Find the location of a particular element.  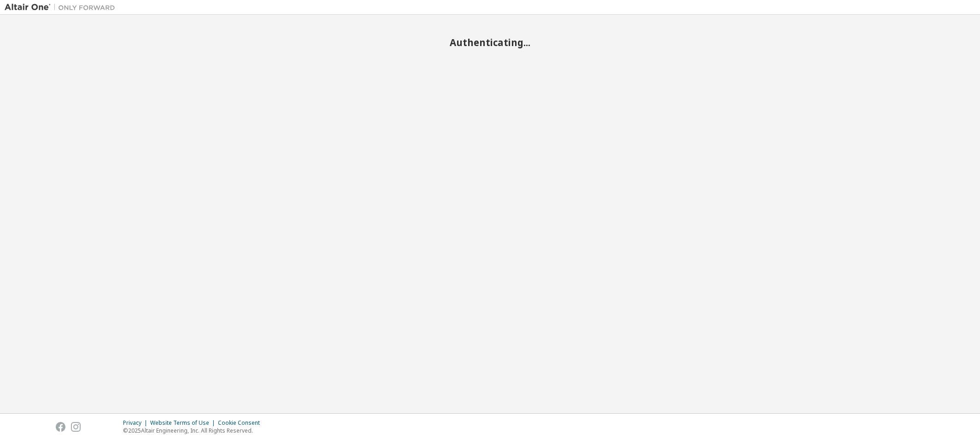

div: Cookie Consent is located at coordinates (241, 423).